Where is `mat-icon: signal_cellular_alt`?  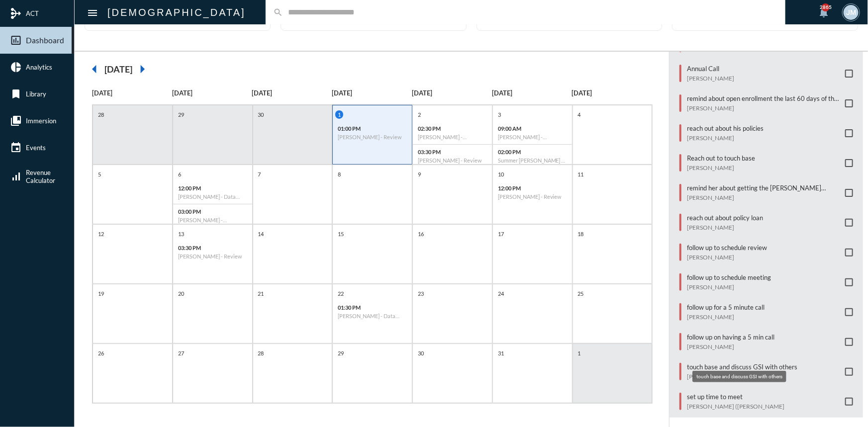 mat-icon: signal_cellular_alt is located at coordinates (16, 176).